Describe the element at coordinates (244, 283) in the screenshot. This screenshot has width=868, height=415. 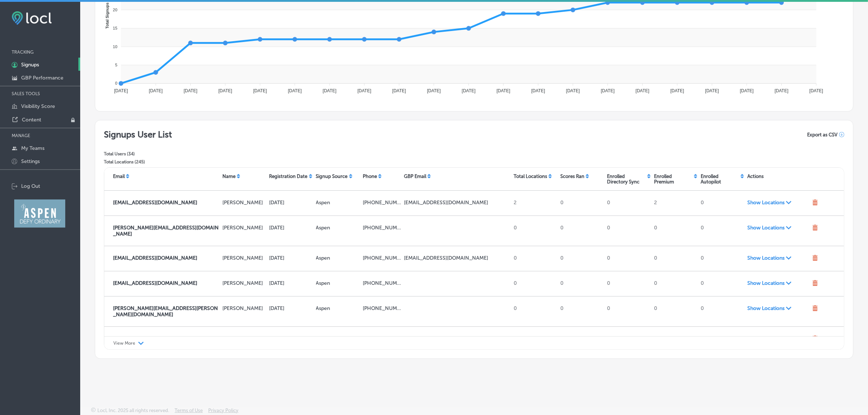
I see `p: Jenny McDonough` at that location.